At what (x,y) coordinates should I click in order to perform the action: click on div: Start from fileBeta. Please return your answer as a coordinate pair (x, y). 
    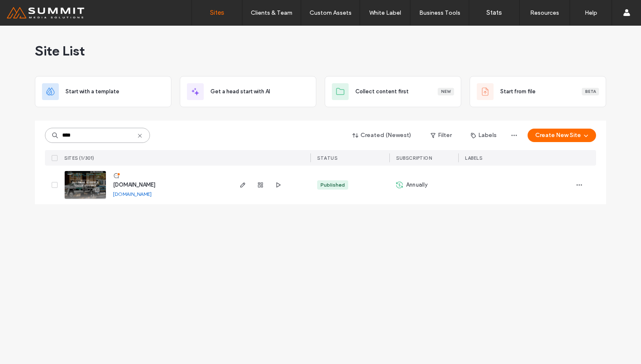
    Looking at the image, I should click on (538, 91).